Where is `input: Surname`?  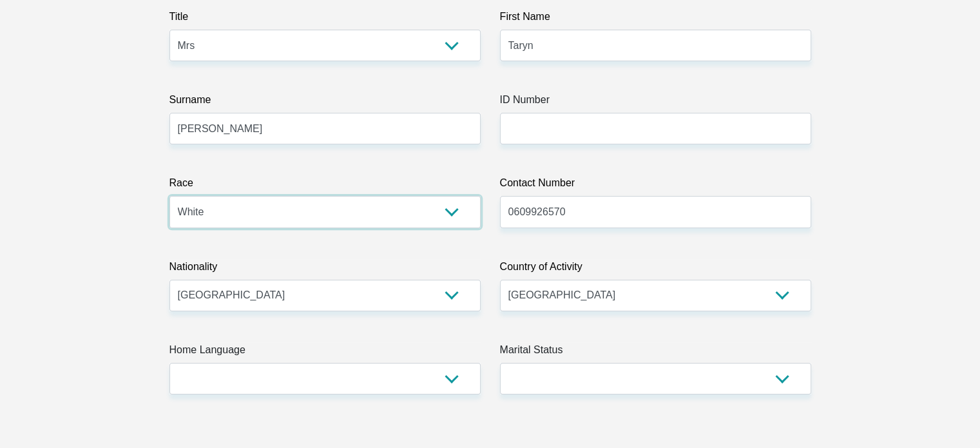 input: Surname is located at coordinates (324, 128).